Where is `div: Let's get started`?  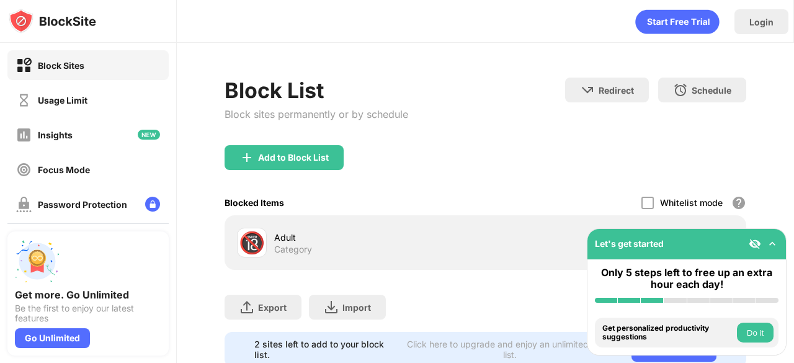
div: Let's get started is located at coordinates (629, 243).